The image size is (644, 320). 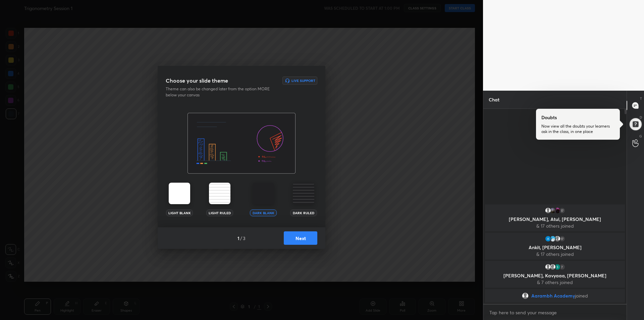 What do you see at coordinates (303, 80) in the screenshot?
I see `h6: Live Support` at bounding box center [303, 80].